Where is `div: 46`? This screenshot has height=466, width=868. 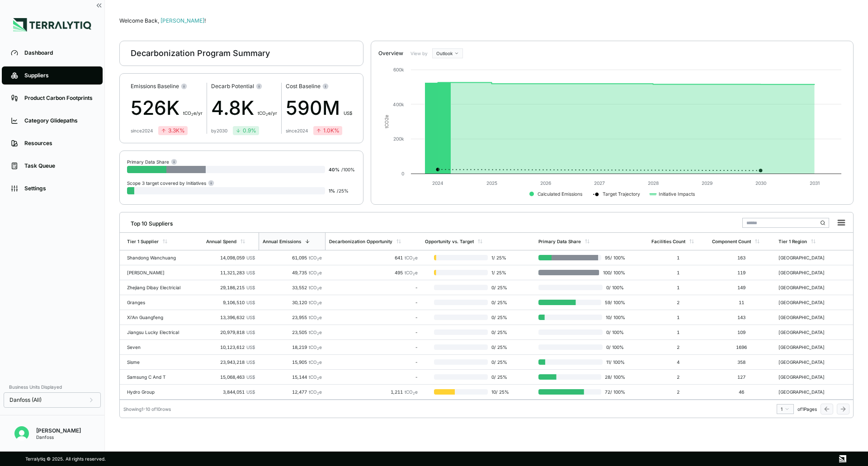 div: 46 is located at coordinates (741, 392).